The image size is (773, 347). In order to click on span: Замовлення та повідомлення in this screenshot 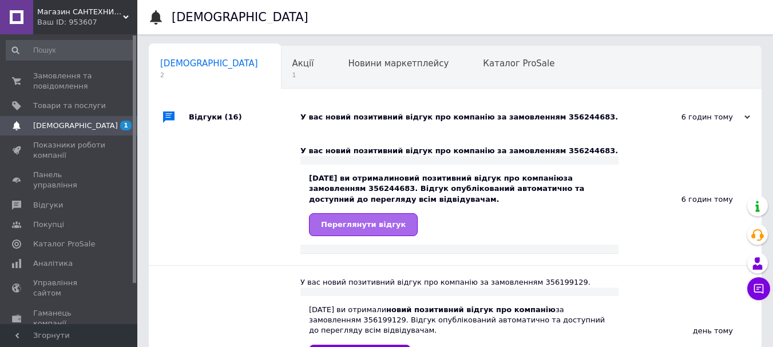, I will do `click(69, 81)`.